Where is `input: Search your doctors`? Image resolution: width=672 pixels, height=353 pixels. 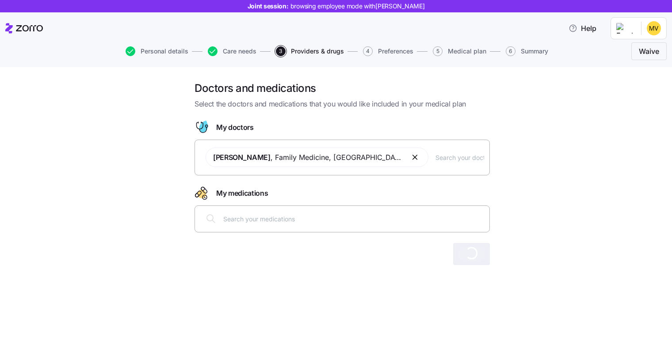 input: Search your doctors is located at coordinates (460, 157).